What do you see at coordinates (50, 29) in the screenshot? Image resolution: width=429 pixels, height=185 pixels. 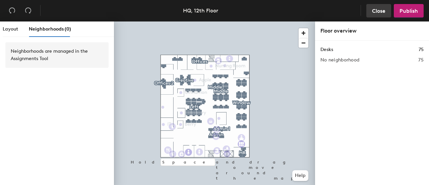 I see `span: Neighborhoods (0)` at bounding box center [50, 29].